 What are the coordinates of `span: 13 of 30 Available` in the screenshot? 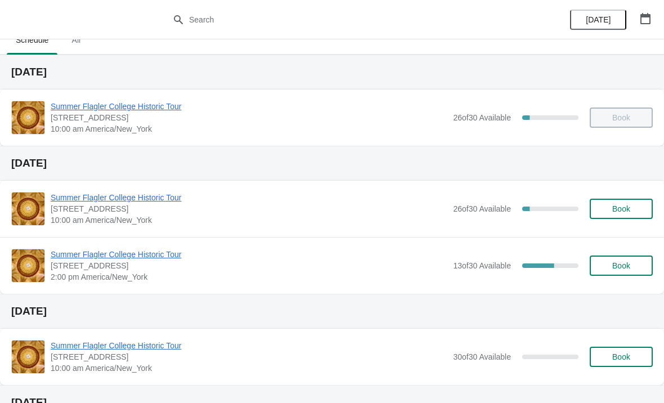 It's located at (482, 266).